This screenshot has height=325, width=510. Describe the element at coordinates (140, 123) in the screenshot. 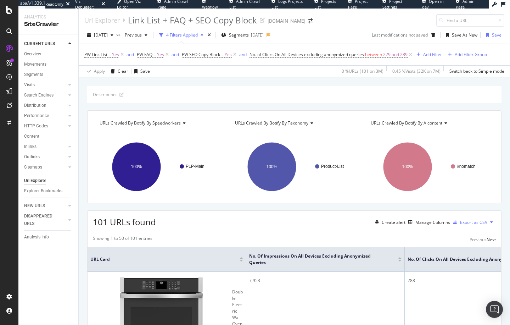

I see `span: URLs Crawled By Botify By speedworkers` at that location.